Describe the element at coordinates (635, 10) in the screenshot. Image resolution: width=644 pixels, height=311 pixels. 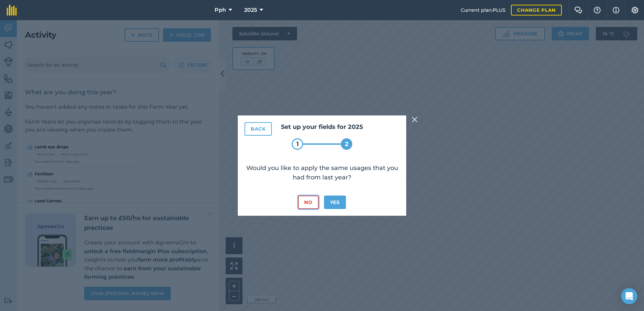
I see `img: A cog icon` at that location.